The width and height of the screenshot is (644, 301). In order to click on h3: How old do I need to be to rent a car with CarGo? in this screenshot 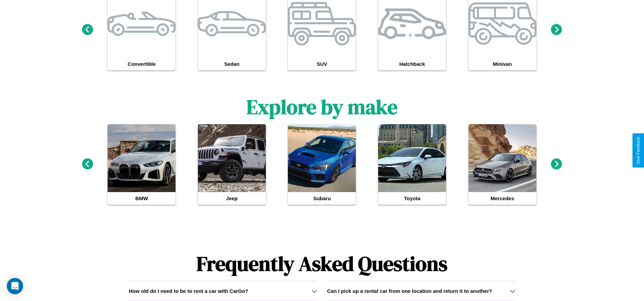, I will do `click(188, 291)`.